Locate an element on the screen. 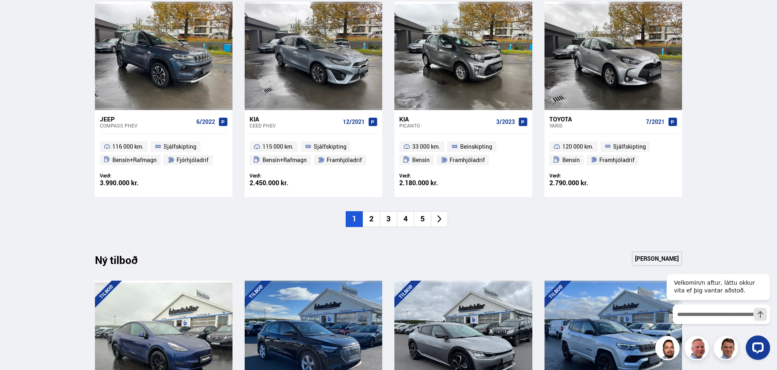 Image resolution: width=777 pixels, height=370 pixels. span: Velkomin/n aftur, láttu okkur vita ef þig vantar aðstoð. is located at coordinates (54, 27).